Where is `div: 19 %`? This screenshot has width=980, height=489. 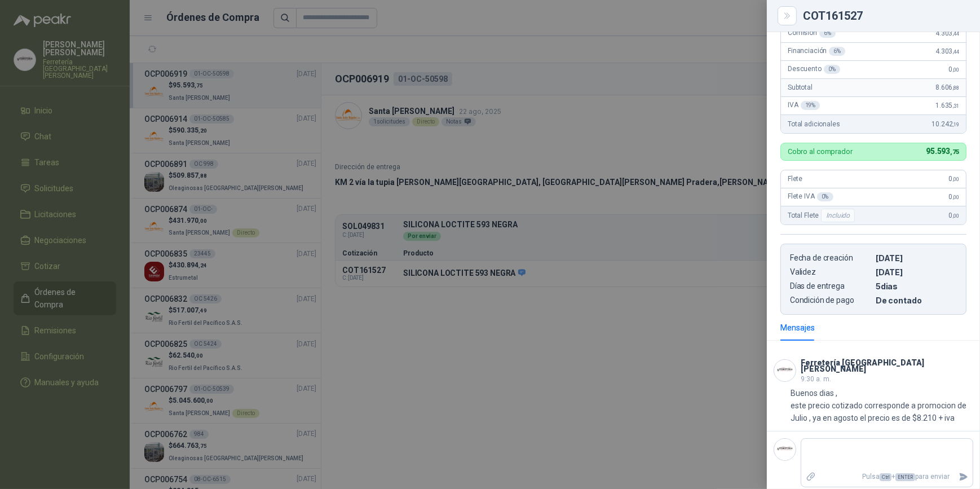
div: 19 % is located at coordinates (810, 105).